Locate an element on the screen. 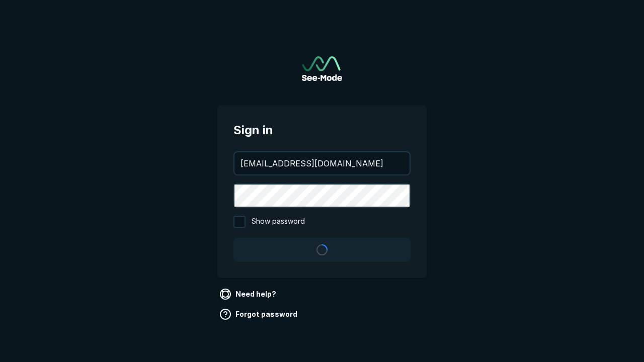 Image resolution: width=644 pixels, height=362 pixels. a: Need help? is located at coordinates (249, 294).